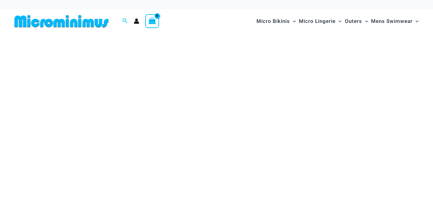  Describe the element at coordinates (61, 21) in the screenshot. I see `img: MM SHOP LOGO FLAT` at that location.